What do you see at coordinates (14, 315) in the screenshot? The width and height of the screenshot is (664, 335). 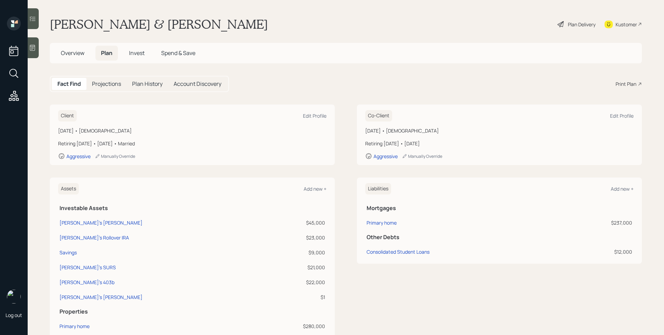 I see `div: Log out` at bounding box center [14, 315].